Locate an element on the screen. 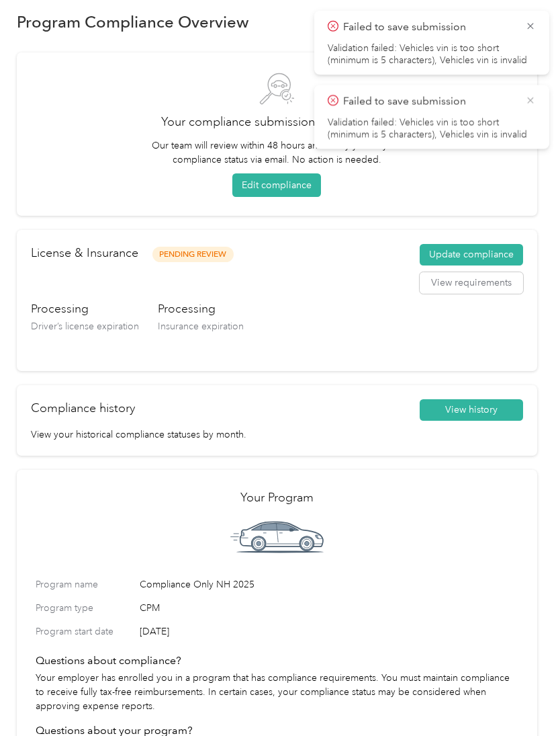 This screenshot has width=560, height=736. button: Update compliance is located at coordinates (472, 255).